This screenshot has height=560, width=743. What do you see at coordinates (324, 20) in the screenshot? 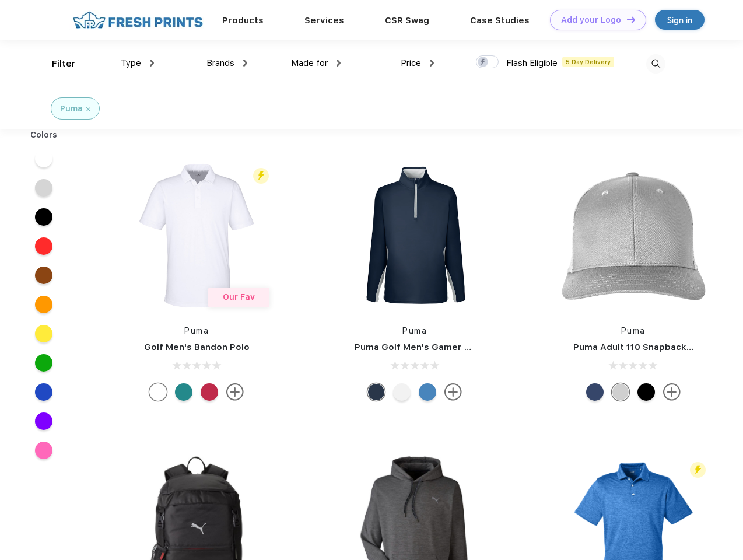
I see `a: Services` at bounding box center [324, 20].